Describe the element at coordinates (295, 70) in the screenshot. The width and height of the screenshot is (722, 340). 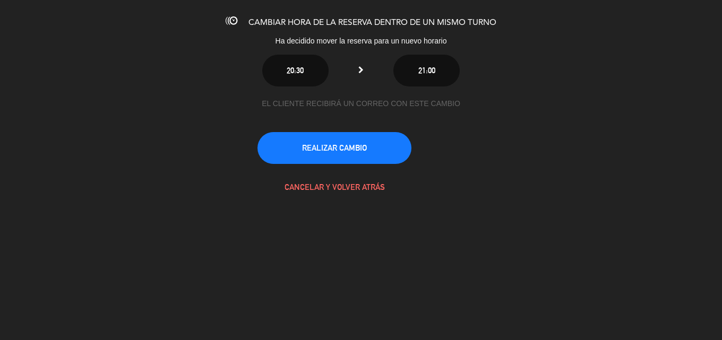
I see `span: 20:30` at that location.